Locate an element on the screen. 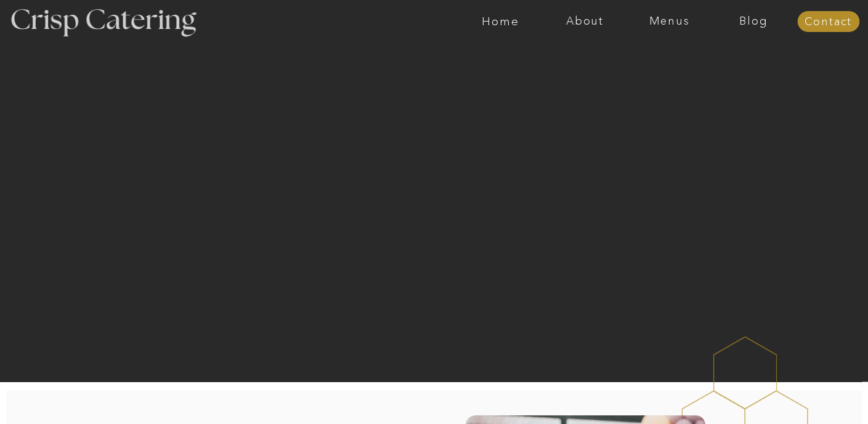 The image size is (868, 424). nav: Blog is located at coordinates (754, 21).